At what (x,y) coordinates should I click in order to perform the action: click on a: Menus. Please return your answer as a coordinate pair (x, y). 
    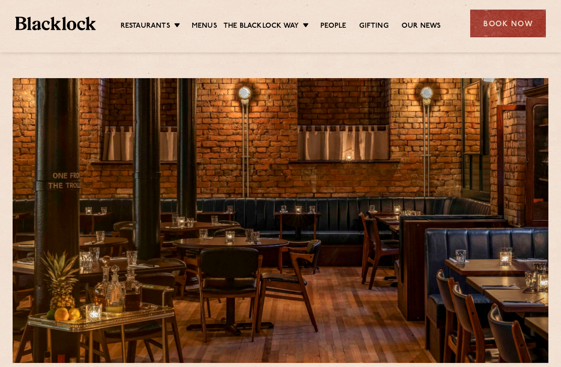
    Looking at the image, I should click on (204, 26).